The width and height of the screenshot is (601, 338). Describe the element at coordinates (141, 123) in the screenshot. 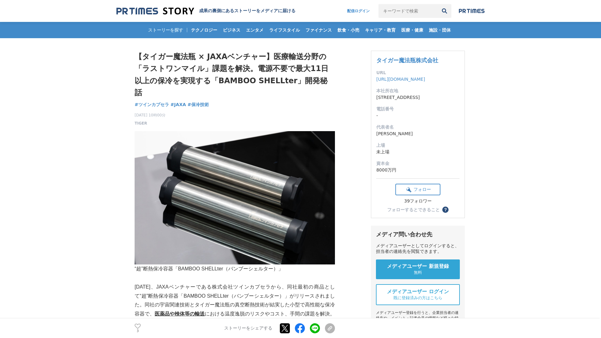

I see `span: TIGER` at that location.